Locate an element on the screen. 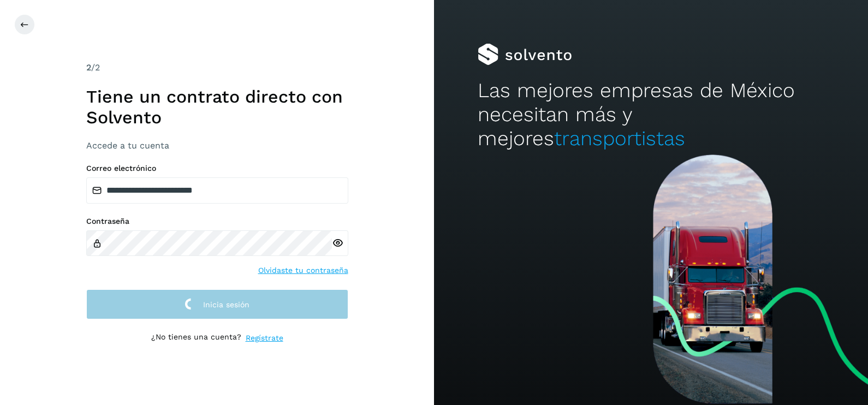  button: Inicia sesión is located at coordinates (217, 304).